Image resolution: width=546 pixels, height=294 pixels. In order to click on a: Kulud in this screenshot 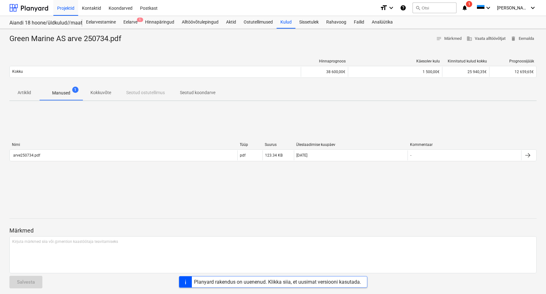, I will do `click(286, 22)`.